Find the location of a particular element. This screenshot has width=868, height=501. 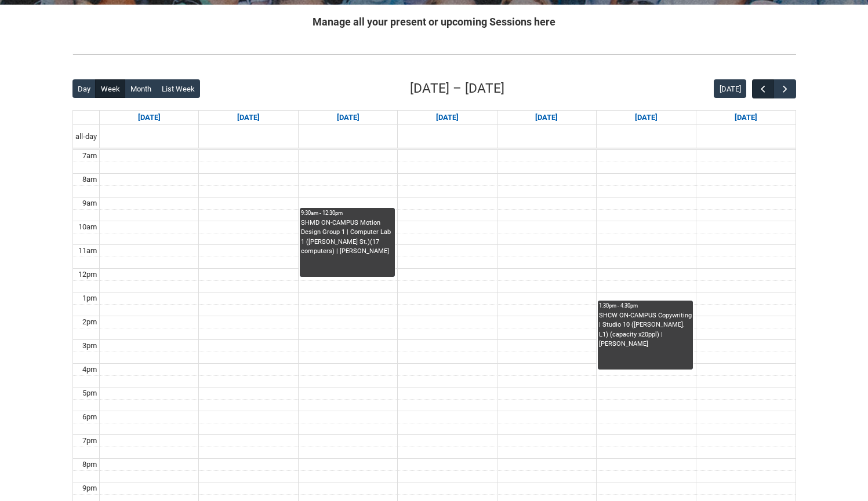

div: 9:30am - 12:30pm is located at coordinates (348, 214).